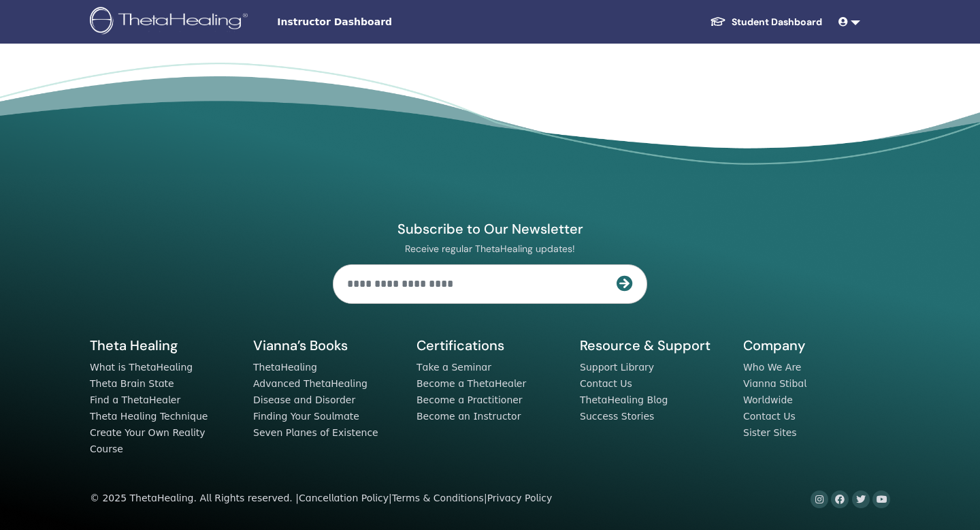 The width and height of the screenshot is (980, 530). I want to click on img: graduation-cap-white.svg, so click(718, 21).